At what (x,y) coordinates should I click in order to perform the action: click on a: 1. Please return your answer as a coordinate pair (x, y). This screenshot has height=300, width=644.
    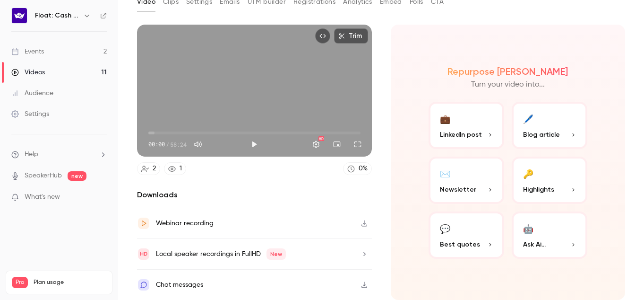
    Looking at the image, I should click on (175, 168).